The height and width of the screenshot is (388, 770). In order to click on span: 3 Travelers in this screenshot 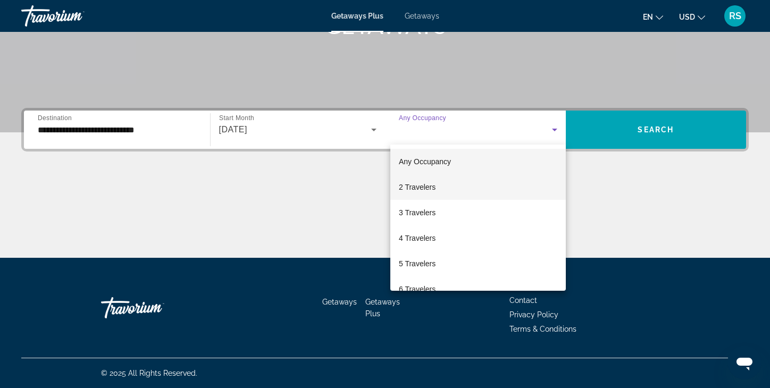, I will do `click(417, 213)`.